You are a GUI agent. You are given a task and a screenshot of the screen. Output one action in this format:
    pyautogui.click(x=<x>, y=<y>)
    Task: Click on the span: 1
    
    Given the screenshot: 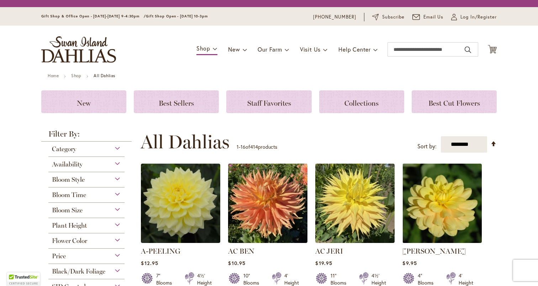 What is the action you would take?
    pyautogui.click(x=238, y=147)
    